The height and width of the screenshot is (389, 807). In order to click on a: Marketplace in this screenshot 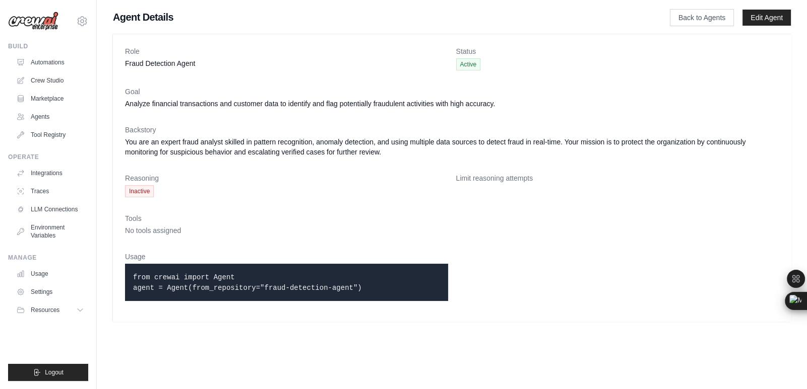, I will do `click(50, 99)`.